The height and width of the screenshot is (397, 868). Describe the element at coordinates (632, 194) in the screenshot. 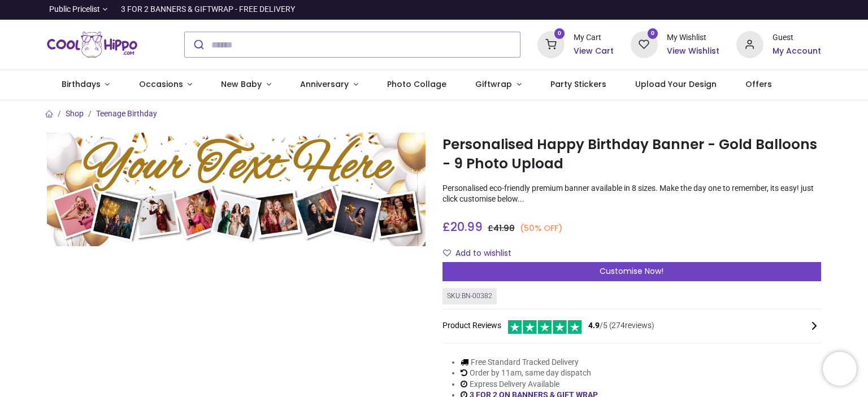

I see `p: Personalised eco-friendly premium banner available in 8 sizes. Make the day one to remember, its ...` at that location.